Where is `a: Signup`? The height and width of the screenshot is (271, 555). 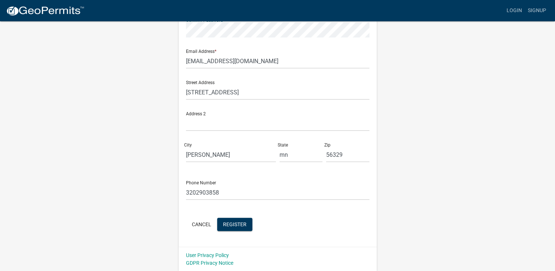
a: Signup is located at coordinates (537, 11).